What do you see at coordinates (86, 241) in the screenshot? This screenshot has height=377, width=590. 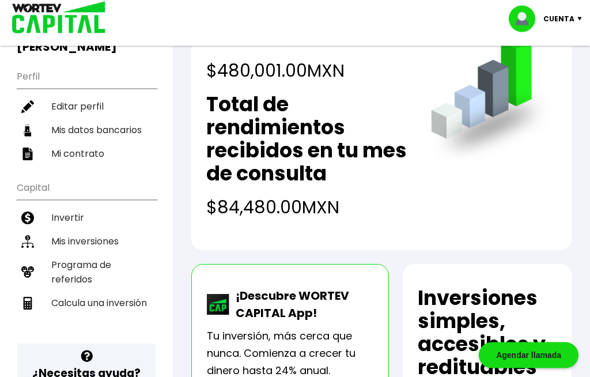 I see `a: Mis inversiones` at bounding box center [86, 241].